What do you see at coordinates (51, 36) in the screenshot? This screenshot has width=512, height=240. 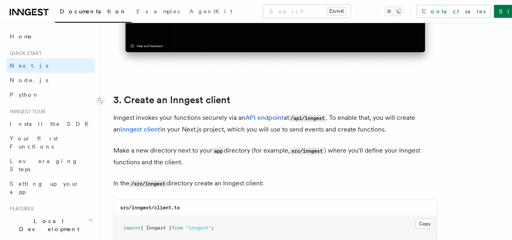 I see `a: Home` at bounding box center [51, 36].